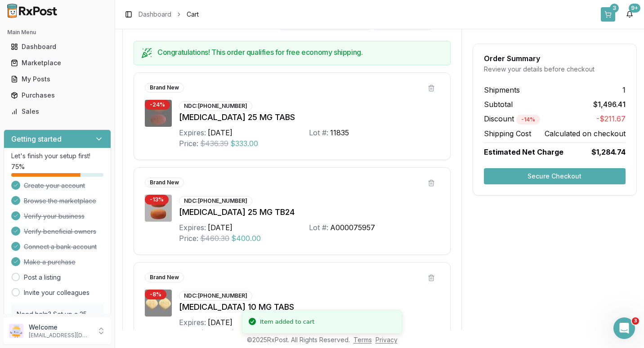 The image size is (644, 348). Describe the element at coordinates (57, 95) in the screenshot. I see `div: Purchases` at that location.